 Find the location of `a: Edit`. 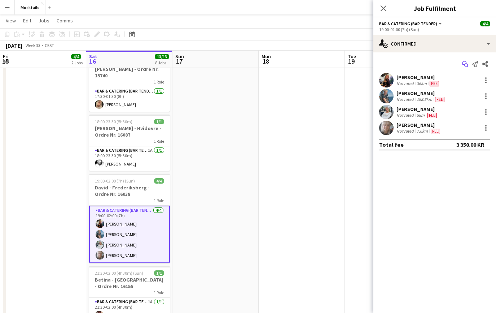

a: Edit is located at coordinates (27, 21).